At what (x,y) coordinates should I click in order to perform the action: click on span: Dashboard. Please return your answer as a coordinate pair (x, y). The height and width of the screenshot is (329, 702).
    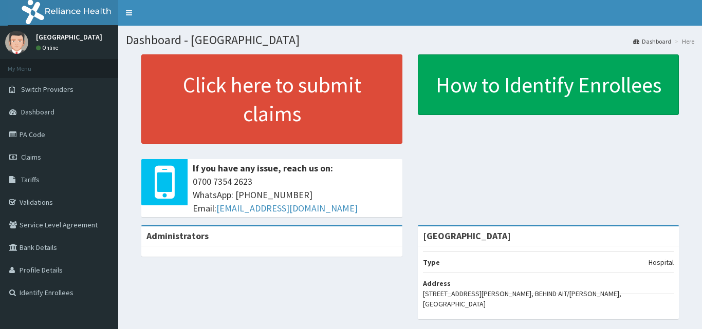
    Looking at the image, I should click on (38, 112).